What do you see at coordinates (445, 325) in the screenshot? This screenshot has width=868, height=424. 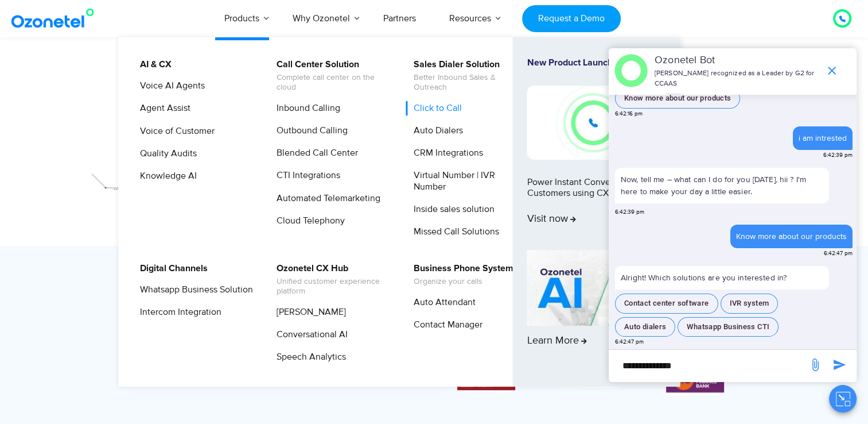 I see `a: Contact Manager` at bounding box center [445, 325].